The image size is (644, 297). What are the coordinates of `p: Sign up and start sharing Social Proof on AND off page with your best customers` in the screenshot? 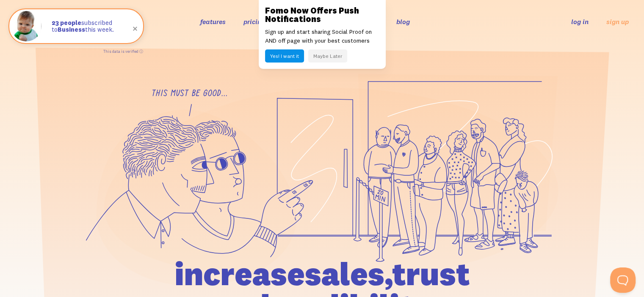 It's located at (322, 36).